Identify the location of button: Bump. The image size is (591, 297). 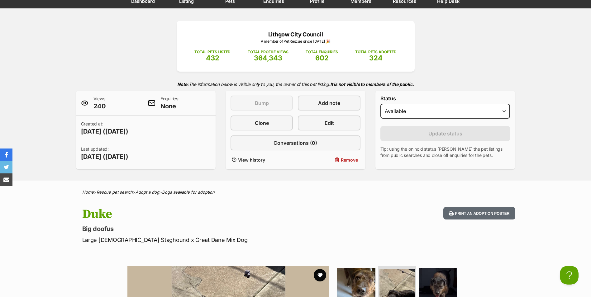
(262, 103).